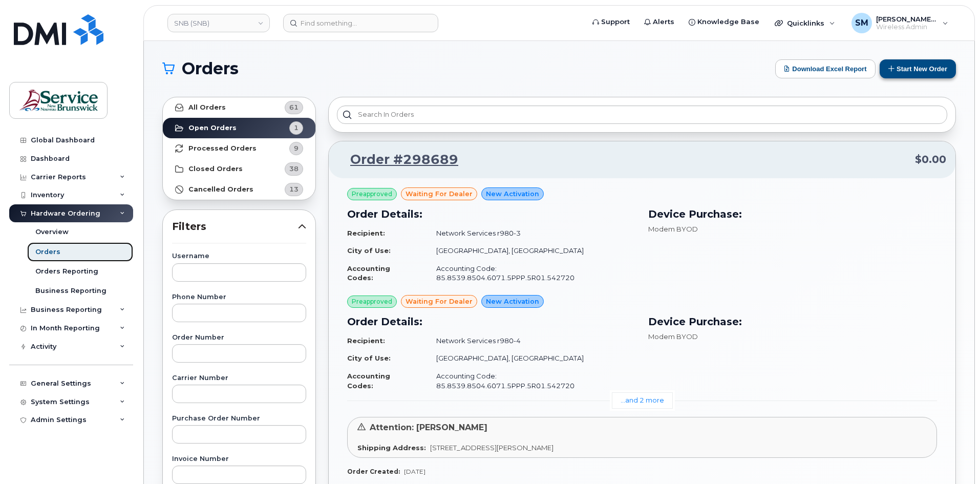 The width and height of the screenshot is (980, 484). Describe the element at coordinates (391, 448) in the screenshot. I see `strong: Shipping Address:` at that location.